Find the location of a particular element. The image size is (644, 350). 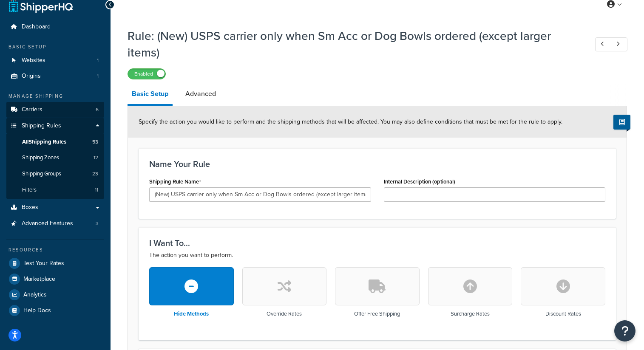

span: Filters is located at coordinates (29, 190).